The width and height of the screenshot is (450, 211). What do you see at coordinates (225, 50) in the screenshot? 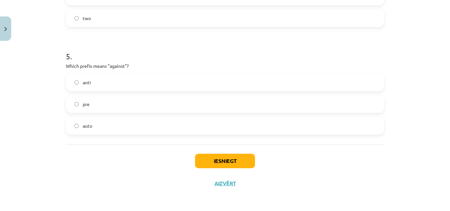
I see `h1: 5 .` at bounding box center [225, 50].